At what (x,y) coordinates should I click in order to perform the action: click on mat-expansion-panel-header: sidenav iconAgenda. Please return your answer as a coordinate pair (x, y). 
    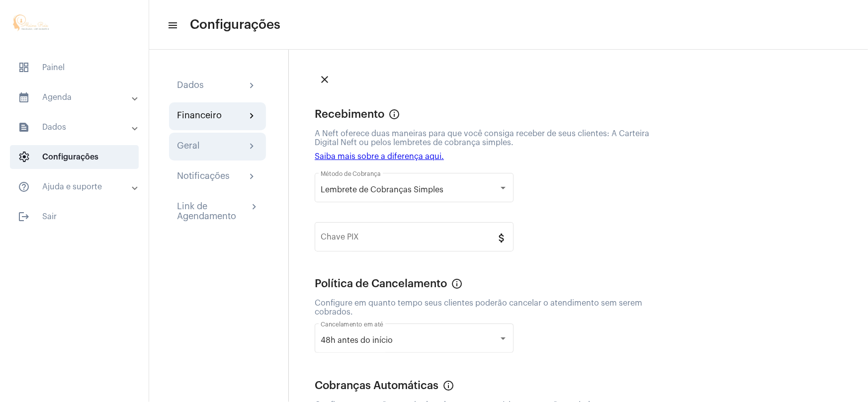
    Looking at the image, I should click on (77, 97).